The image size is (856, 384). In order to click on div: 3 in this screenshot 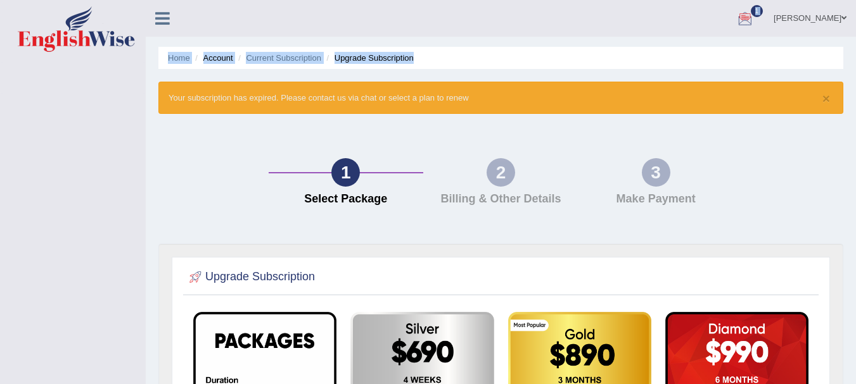, I will do `click(655, 172)`.